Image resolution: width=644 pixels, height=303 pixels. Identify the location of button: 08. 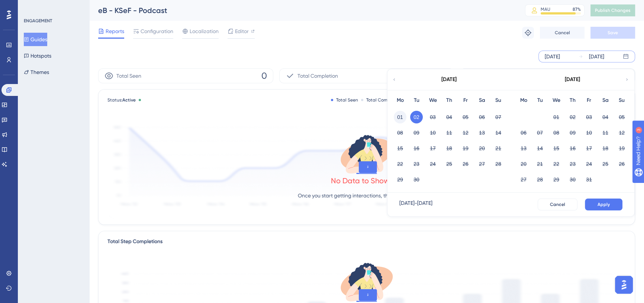
(557, 133).